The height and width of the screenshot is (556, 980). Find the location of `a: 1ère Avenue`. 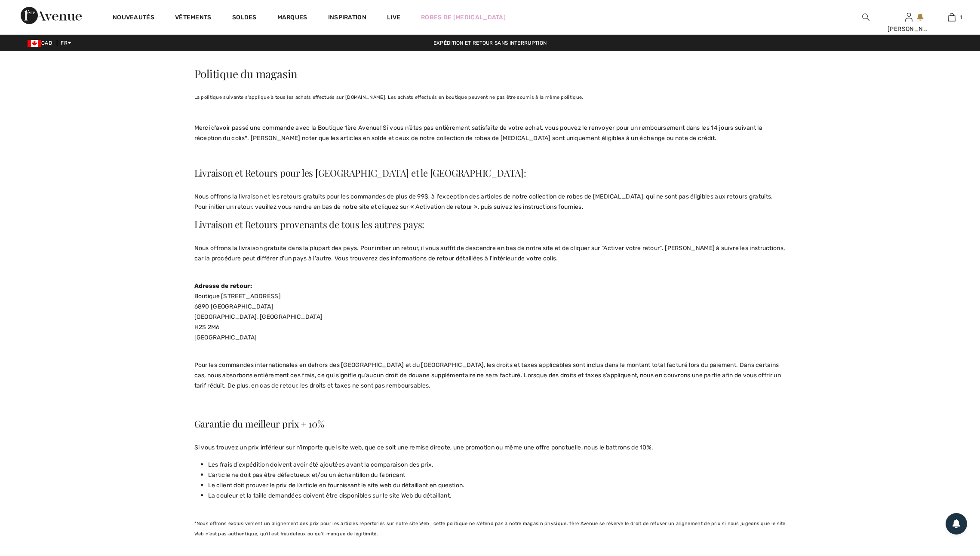

a: 1ère Avenue is located at coordinates (51, 15).